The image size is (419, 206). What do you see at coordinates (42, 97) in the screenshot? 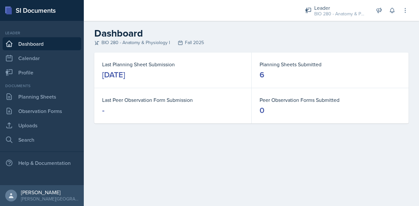
I see `a: Planning Sheets` at bounding box center [42, 97].